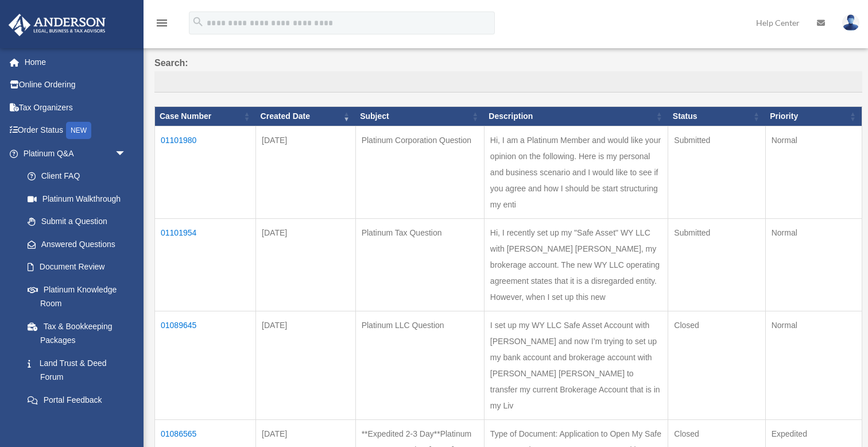 Image resolution: width=868 pixels, height=447 pixels. I want to click on a: Document Review, so click(77, 267).